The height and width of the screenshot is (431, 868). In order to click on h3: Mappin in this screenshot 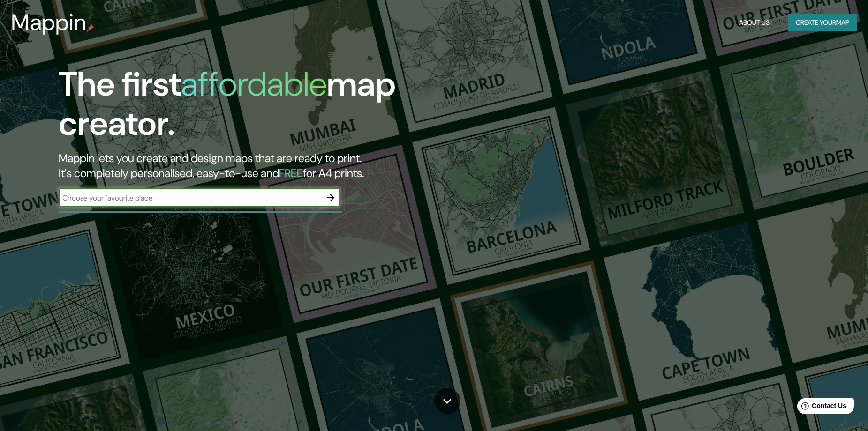, I will do `click(49, 23)`.